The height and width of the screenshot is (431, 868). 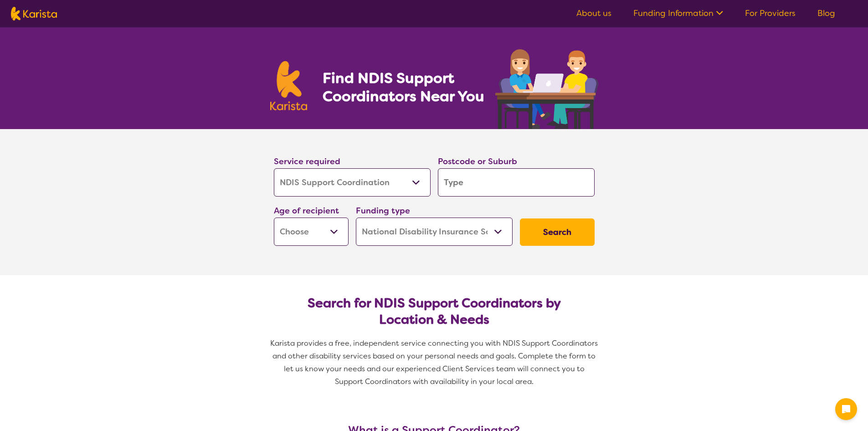 I want to click on a: Funding Information, so click(x=678, y=13).